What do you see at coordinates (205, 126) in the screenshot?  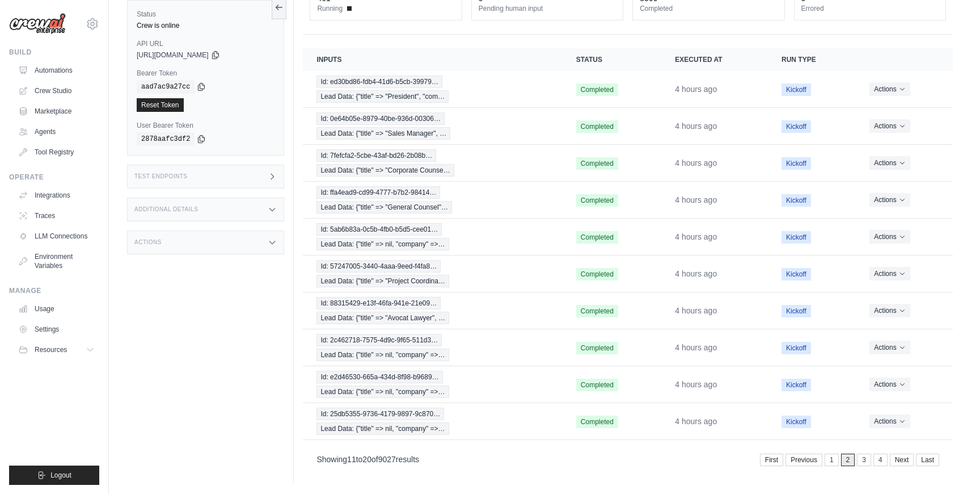 I see `label: User Bearer Token` at bounding box center [205, 126].